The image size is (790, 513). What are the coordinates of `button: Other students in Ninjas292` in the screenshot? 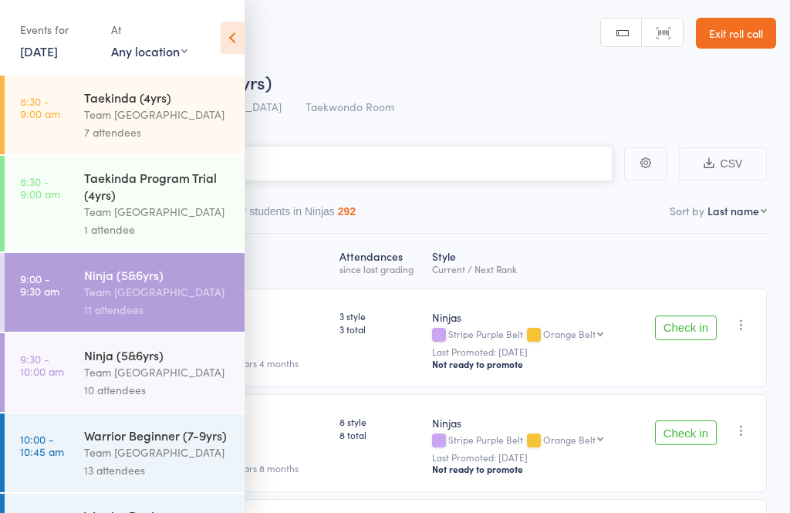 It's located at (287, 215).